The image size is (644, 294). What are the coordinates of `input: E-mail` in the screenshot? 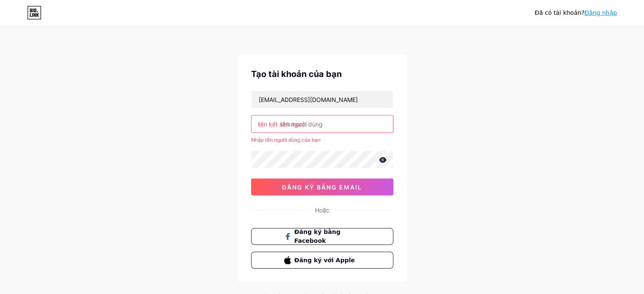 It's located at (323, 100).